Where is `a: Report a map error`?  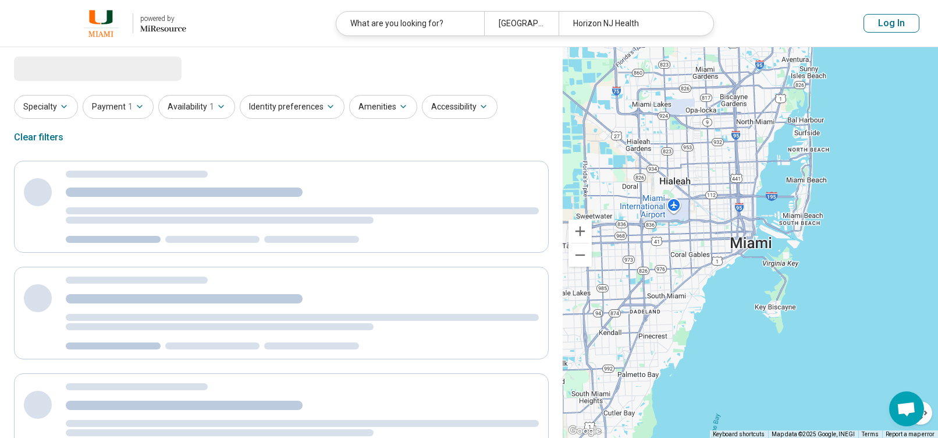
a: Report a map error is located at coordinates (910, 434).